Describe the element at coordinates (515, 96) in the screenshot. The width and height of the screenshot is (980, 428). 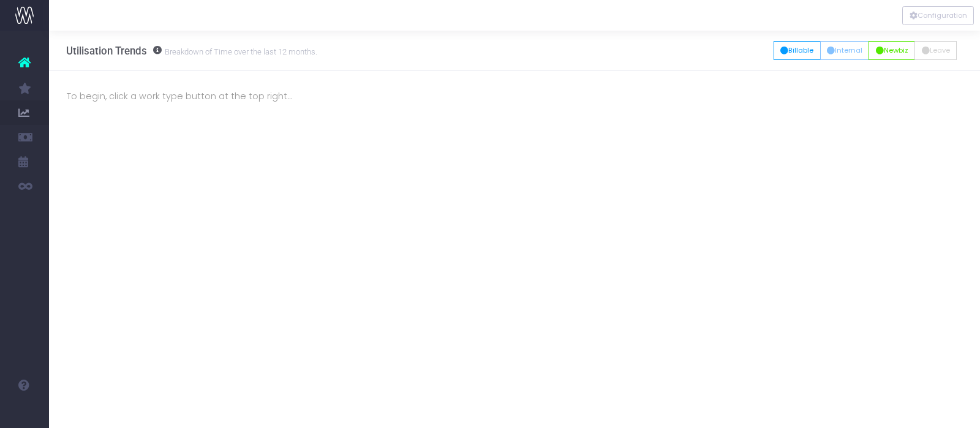
I see `p: To begin, click a work type button at the top right...` at that location.